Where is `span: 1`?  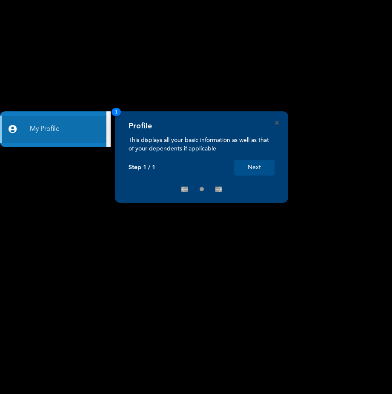
span: 1 is located at coordinates (116, 112).